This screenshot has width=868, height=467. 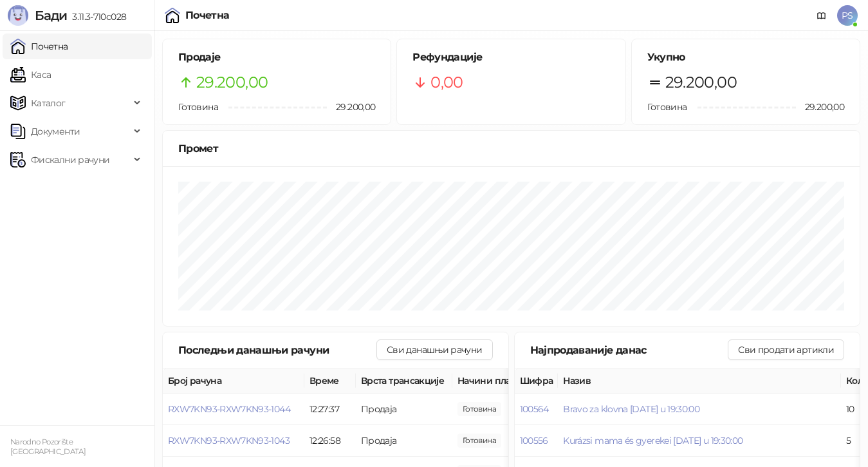 I want to click on button: Сви данашњи рачуни, so click(x=434, y=350).